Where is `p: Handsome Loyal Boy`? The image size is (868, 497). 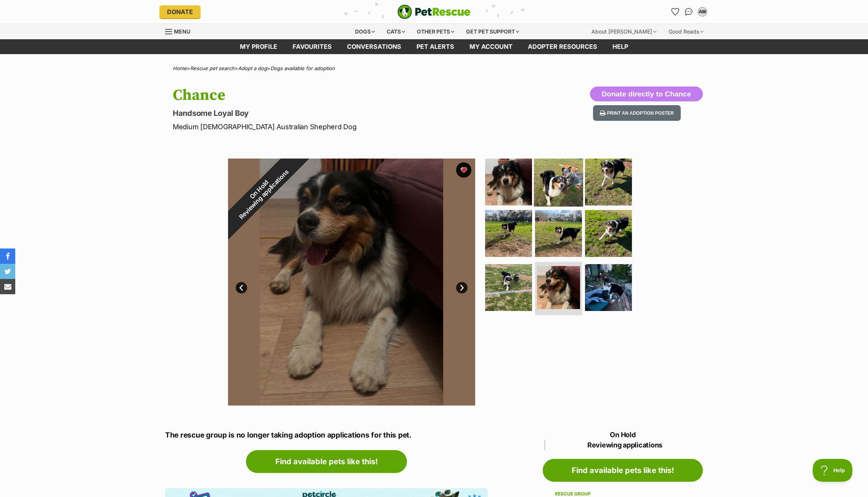 p: Handsome Loyal Boy is located at coordinates (334, 113).